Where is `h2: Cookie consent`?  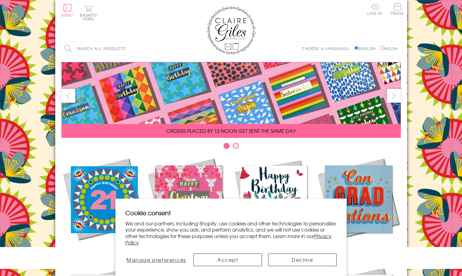
h2: Cookie consent is located at coordinates (231, 213).